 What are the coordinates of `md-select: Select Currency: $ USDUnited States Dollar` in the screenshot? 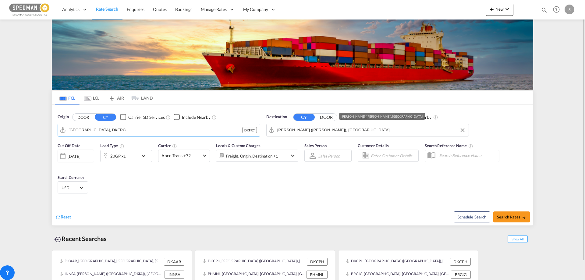 It's located at (73, 187).